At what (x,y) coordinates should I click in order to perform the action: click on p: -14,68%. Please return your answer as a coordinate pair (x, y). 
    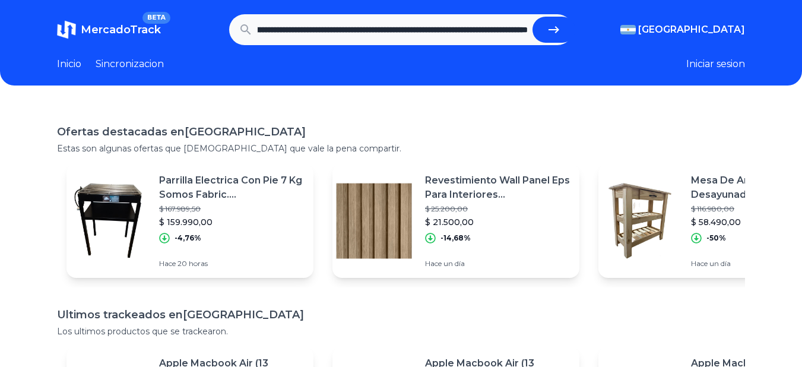
    Looking at the image, I should click on (455, 238).